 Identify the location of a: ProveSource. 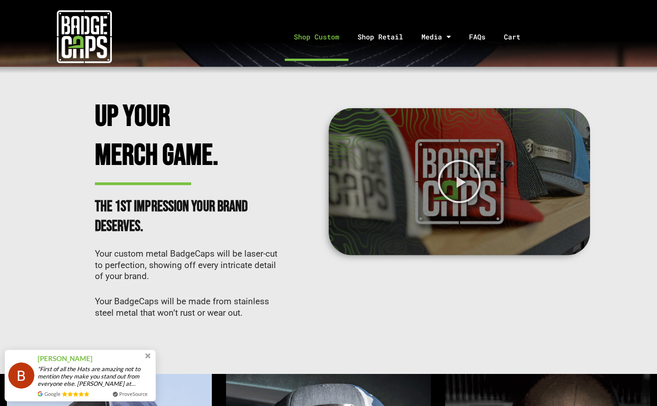
(133, 394).